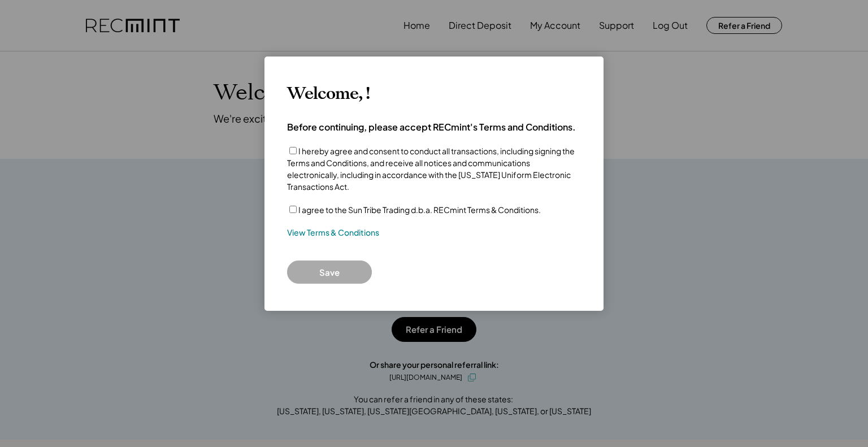 The height and width of the screenshot is (447, 868). What do you see at coordinates (328, 94) in the screenshot?
I see `h3: Welcome, !` at bounding box center [328, 94].